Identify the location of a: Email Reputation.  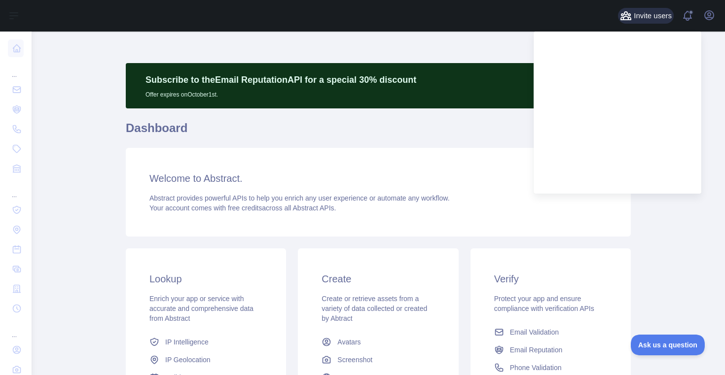
(550, 350).